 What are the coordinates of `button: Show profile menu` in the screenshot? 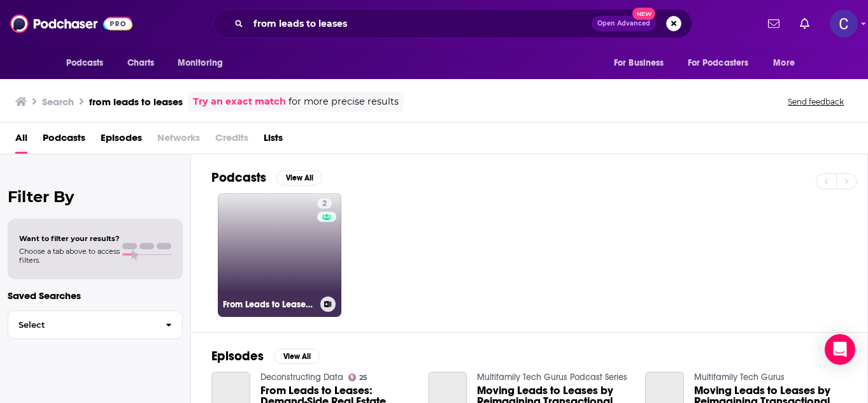 It's located at (844, 23).